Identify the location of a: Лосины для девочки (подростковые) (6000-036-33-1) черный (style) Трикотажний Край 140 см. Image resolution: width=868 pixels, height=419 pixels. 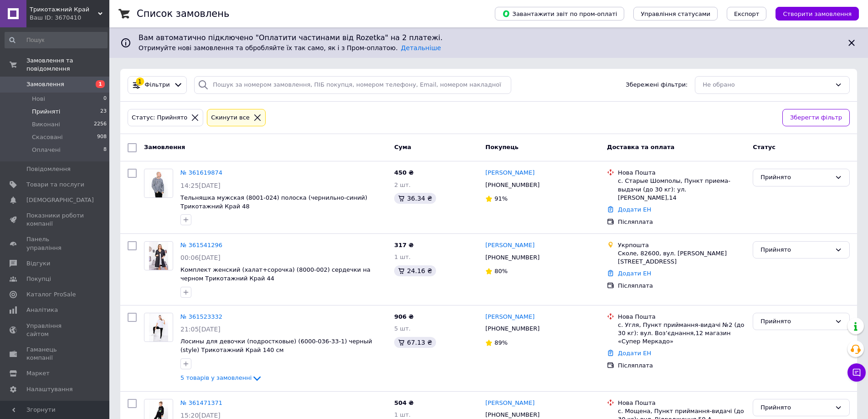
(276, 346).